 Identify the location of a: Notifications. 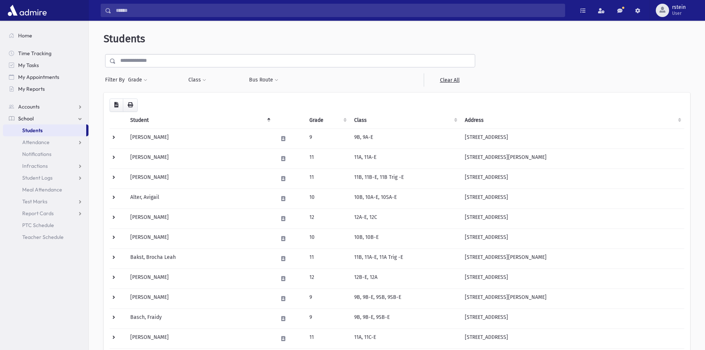
(46, 154).